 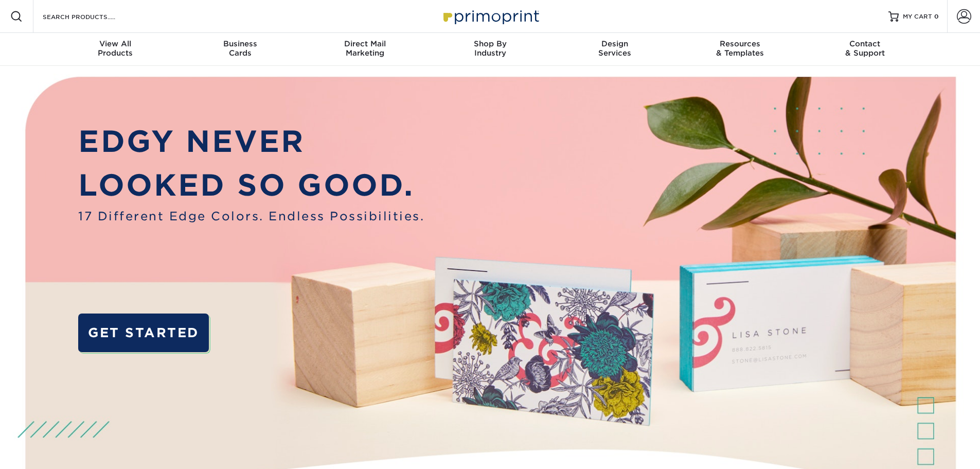 What do you see at coordinates (143, 333) in the screenshot?
I see `a: GET STARTED` at bounding box center [143, 333].